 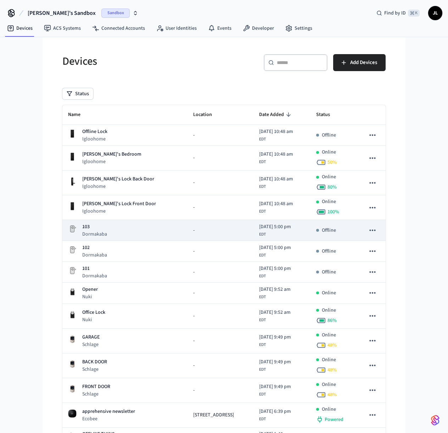 I want to click on span: Name, so click(x=79, y=115).